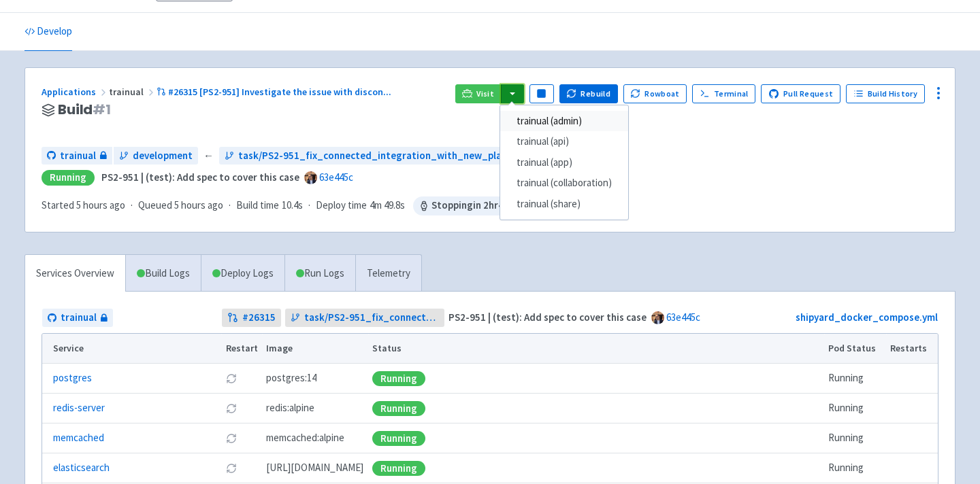 This screenshot has height=484, width=980. What do you see at coordinates (79, 408) in the screenshot?
I see `a: redis-server` at bounding box center [79, 408].